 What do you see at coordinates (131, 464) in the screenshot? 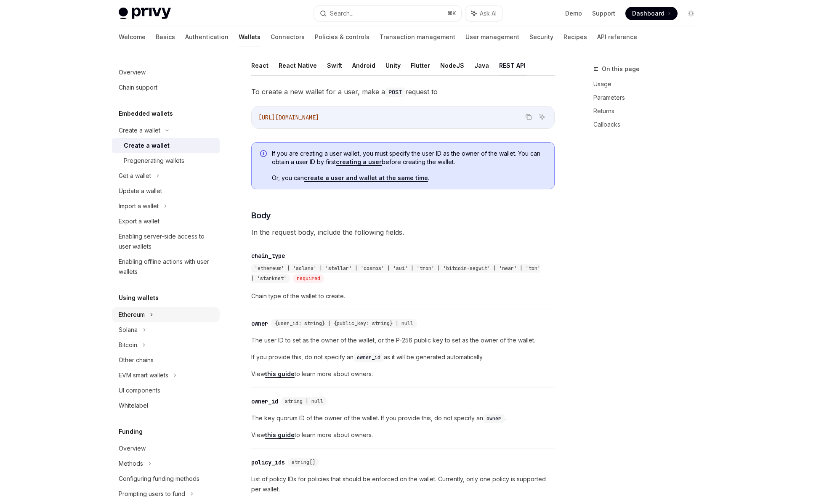
I see `div: Methods` at bounding box center [131, 464].